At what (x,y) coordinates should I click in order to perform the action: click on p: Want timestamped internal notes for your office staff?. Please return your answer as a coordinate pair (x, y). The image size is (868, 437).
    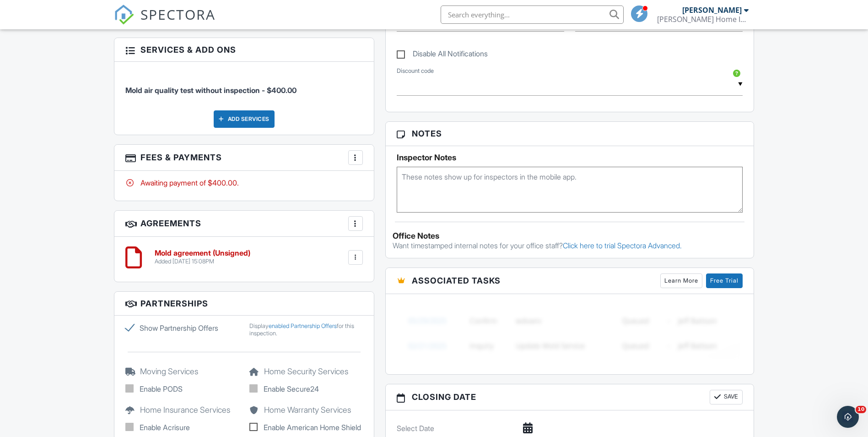
    Looking at the image, I should click on (570, 246).